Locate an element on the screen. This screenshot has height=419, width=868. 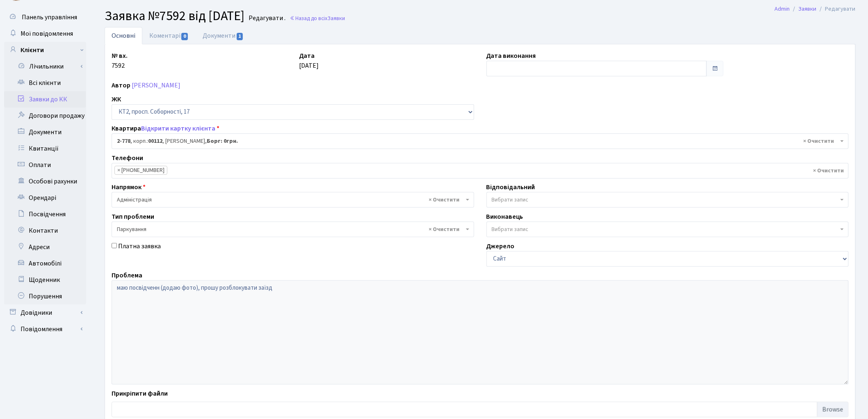
span: Панель управління is located at coordinates (49, 17).